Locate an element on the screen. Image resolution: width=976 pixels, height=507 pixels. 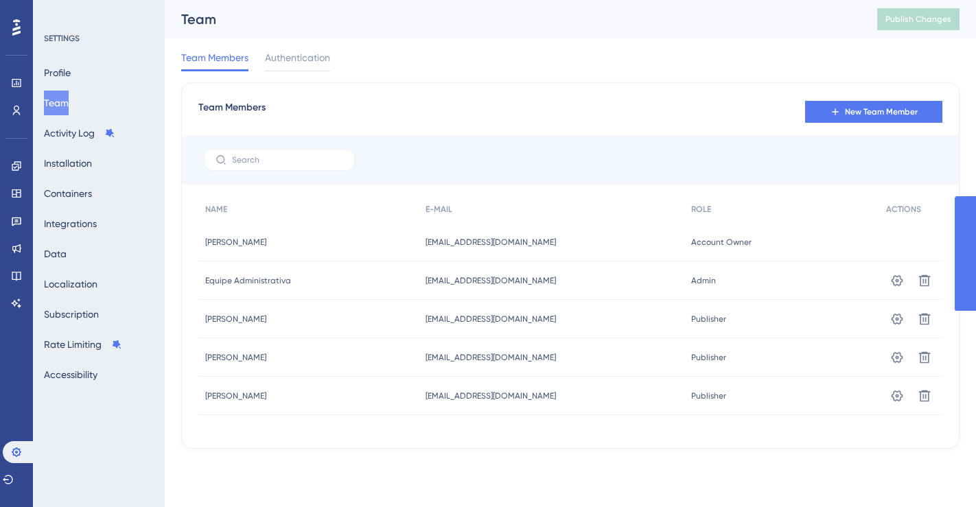
span: E-MAIL is located at coordinates (439, 209).